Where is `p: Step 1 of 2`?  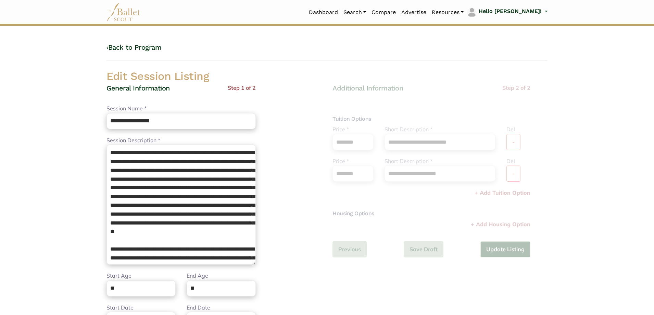 p: Step 1 of 2 is located at coordinates (242, 88).